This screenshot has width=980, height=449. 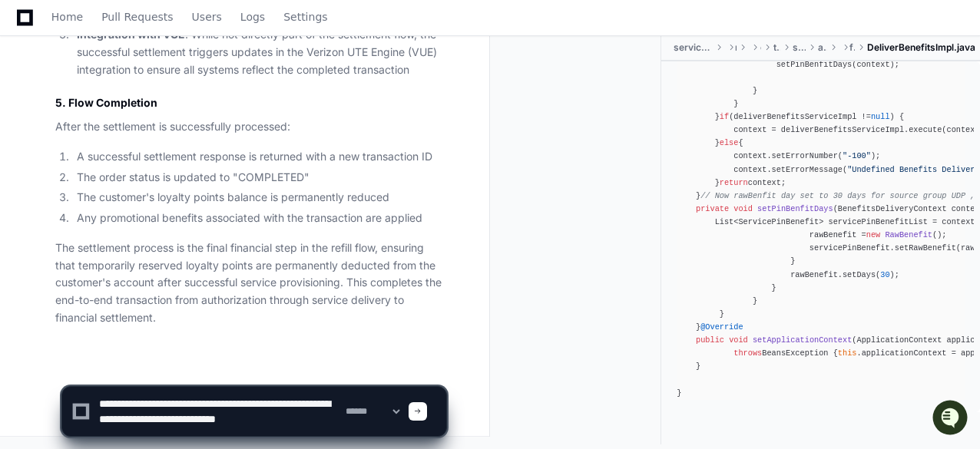 What do you see at coordinates (31, 31) in the screenshot?
I see `img: PlayerZero` at bounding box center [31, 31].